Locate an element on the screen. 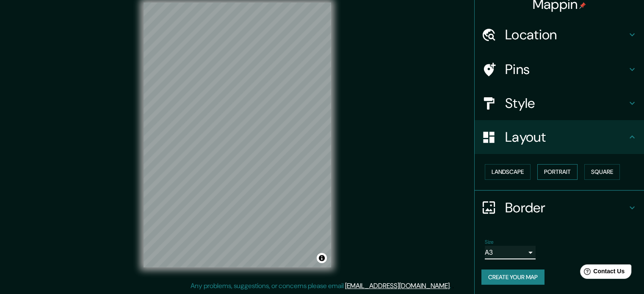 Image resolution: width=644 pixels, height=294 pixels. div: Border is located at coordinates (560, 208).